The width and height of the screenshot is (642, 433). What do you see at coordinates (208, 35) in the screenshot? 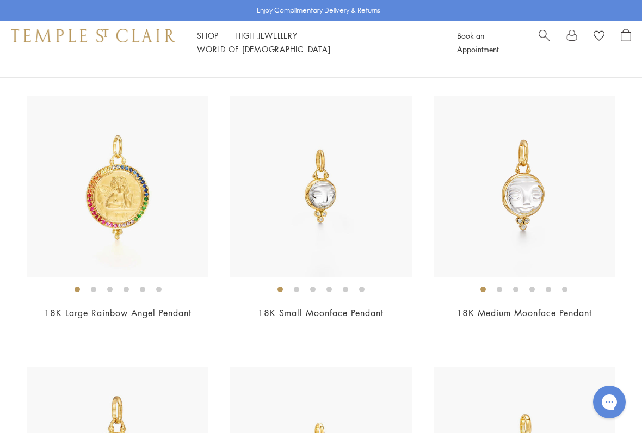
I see `a: ShopShop` at bounding box center [208, 35].